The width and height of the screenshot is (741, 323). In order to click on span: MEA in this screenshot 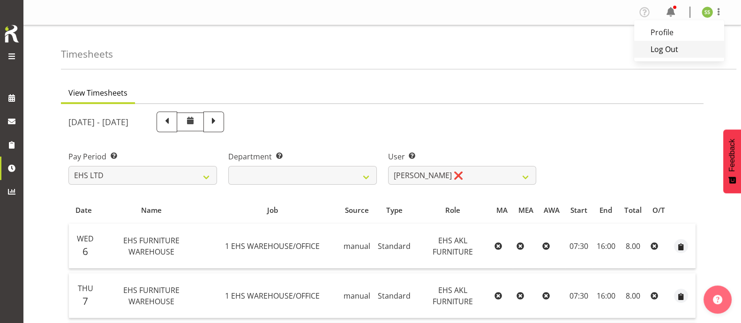, I will do `click(525, 210)`.